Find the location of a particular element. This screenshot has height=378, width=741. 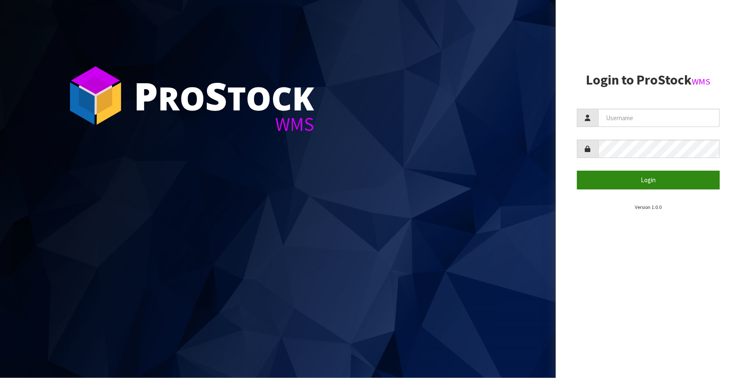

small: Version 1.0.0 is located at coordinates (648, 207).